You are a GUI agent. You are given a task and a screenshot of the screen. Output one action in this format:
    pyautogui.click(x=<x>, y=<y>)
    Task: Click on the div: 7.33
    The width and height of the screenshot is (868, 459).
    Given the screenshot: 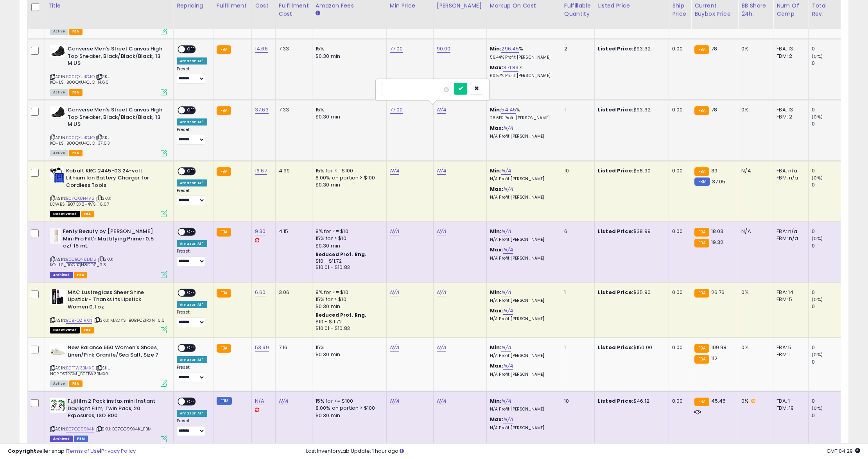 What is the action you would take?
    pyautogui.click(x=293, y=110)
    